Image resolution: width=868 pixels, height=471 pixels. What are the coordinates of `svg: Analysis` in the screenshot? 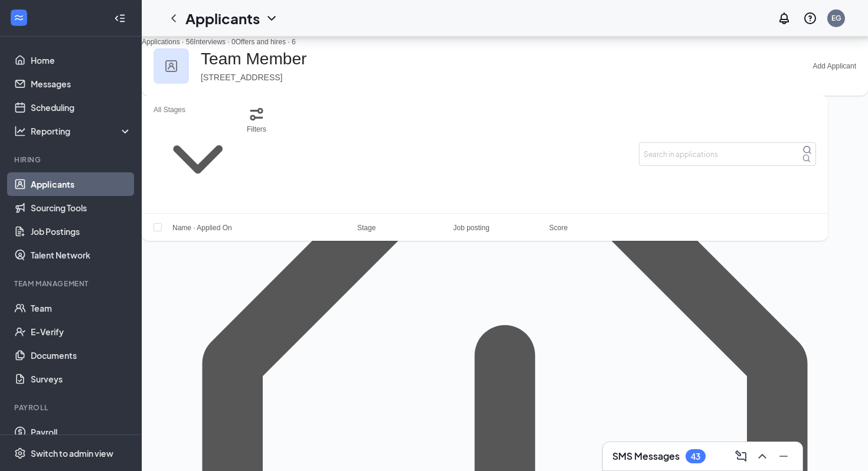 It's located at (20, 131).